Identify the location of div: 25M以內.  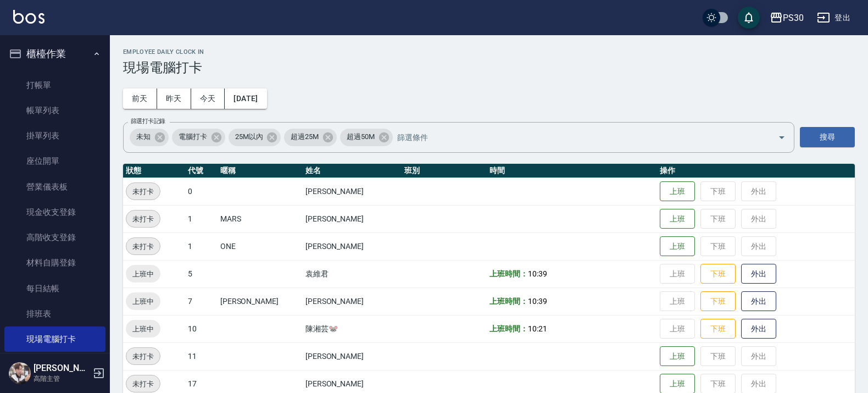
(255, 138).